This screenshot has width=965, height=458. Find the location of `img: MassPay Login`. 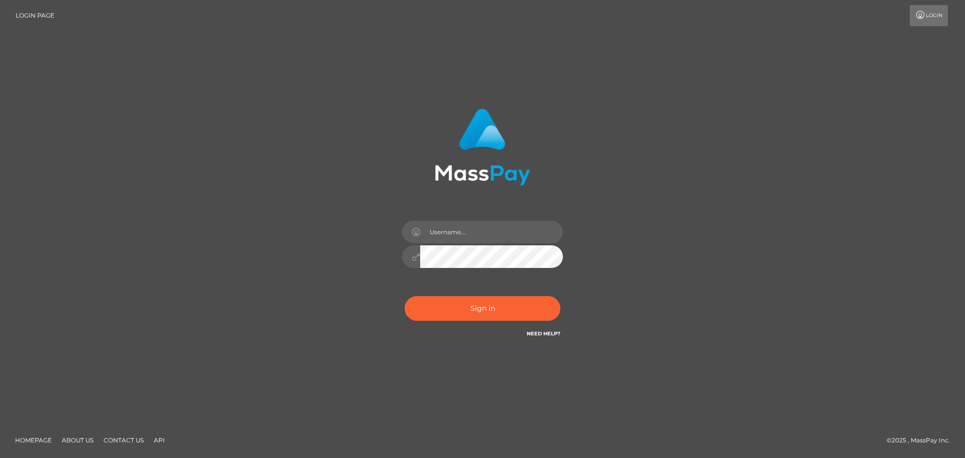

img: MassPay Login is located at coordinates (483, 147).